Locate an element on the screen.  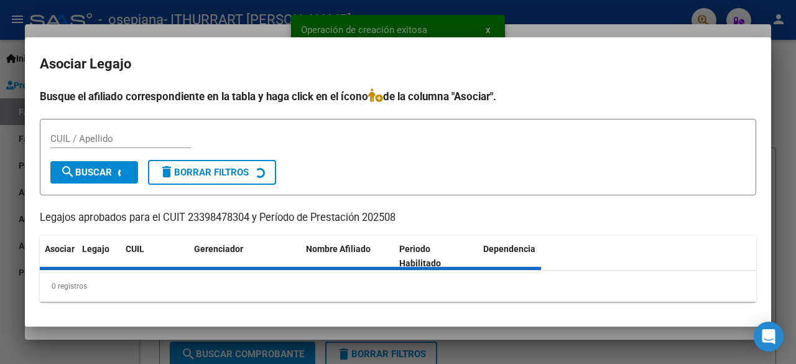
datatable-header-cell: Periodo Habilitado is located at coordinates (436, 256).